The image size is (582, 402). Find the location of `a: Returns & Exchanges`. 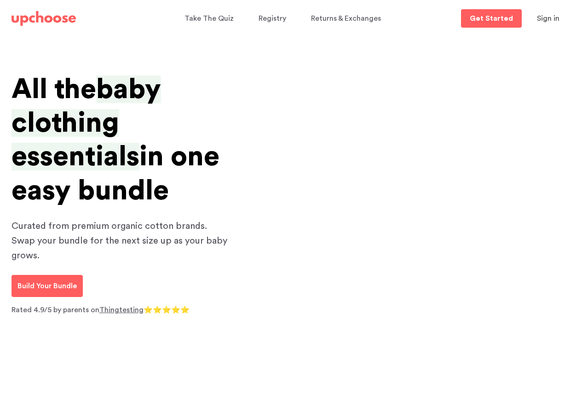

a: Returns & Exchanges is located at coordinates (348, 18).